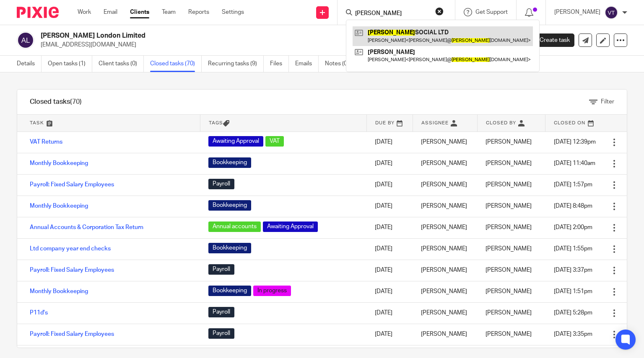 The width and height of the screenshot is (644, 358). I want to click on a: Client tasks (0), so click(121, 64).